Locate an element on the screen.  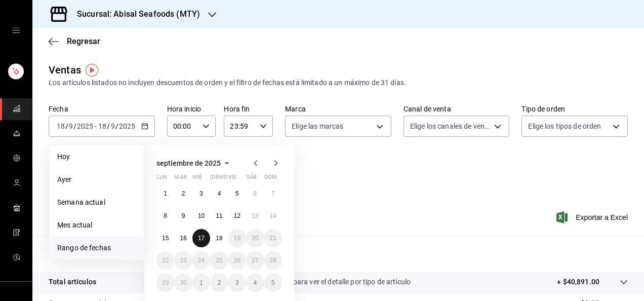
abbr: 18 de septiembre de 2025 is located at coordinates (219, 238).